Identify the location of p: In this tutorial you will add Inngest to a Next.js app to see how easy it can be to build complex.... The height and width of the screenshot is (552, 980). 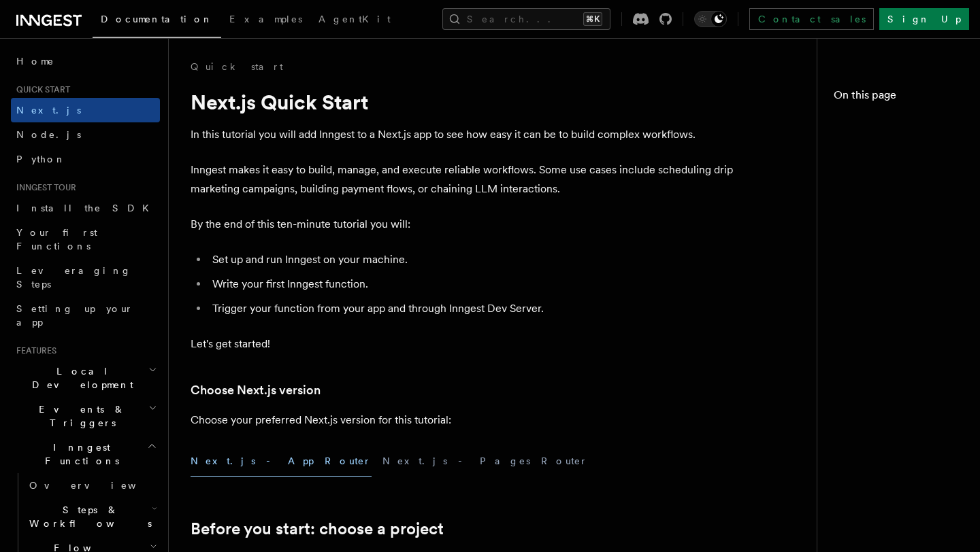
(463, 135).